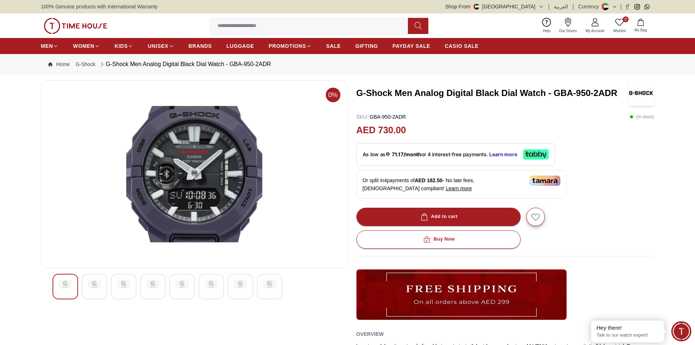 The image size is (695, 345). What do you see at coordinates (439, 239) in the screenshot?
I see `button: Buy Now` at bounding box center [439, 239].